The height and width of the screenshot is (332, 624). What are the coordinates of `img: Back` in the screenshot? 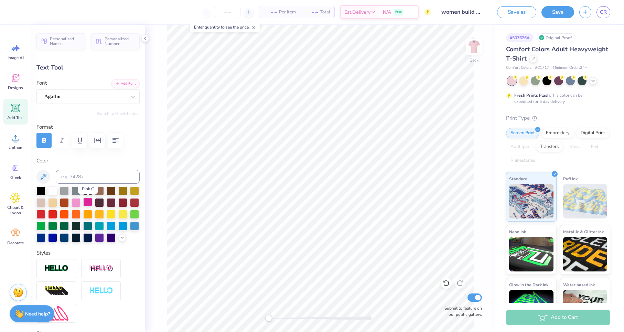 It's located at (474, 47).